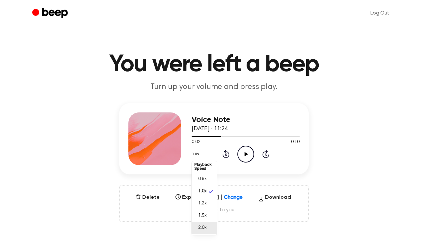 The image size is (428, 241). I want to click on button: Download, so click(275, 199).